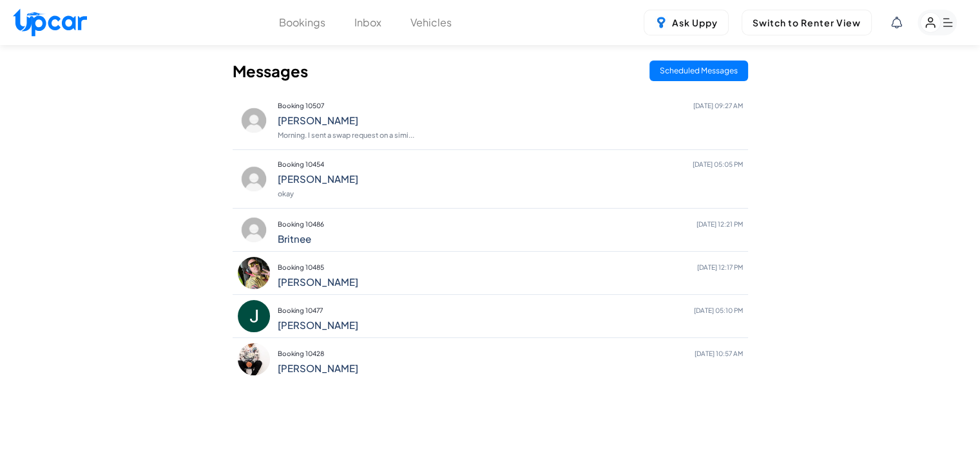 Image resolution: width=980 pixels, height=470 pixels. I want to click on p: Booking 10485, so click(510, 267).